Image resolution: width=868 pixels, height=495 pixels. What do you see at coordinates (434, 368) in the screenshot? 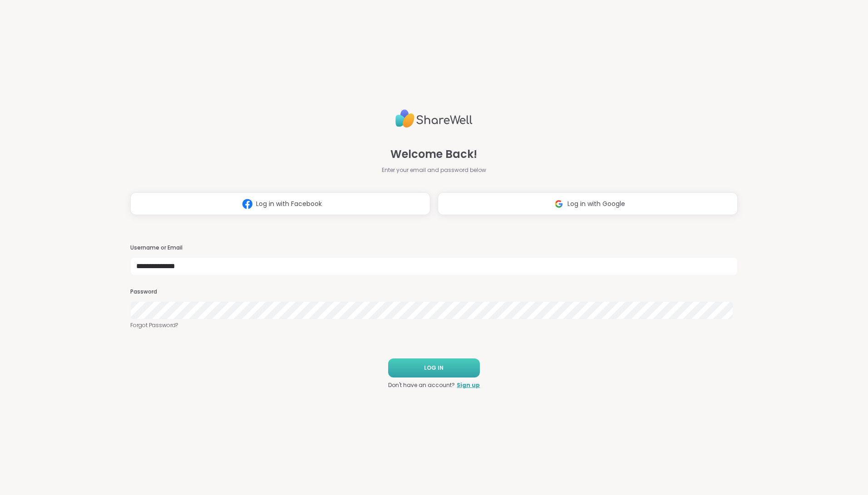
I see `span: LOG IN` at bounding box center [434, 368].